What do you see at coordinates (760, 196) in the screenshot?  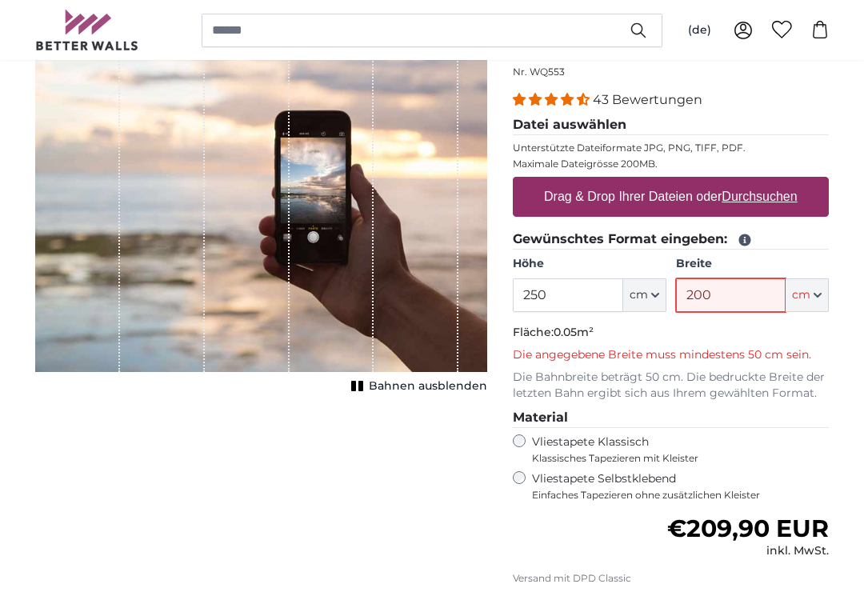 I see `u: Durchsuchen` at bounding box center [760, 196].